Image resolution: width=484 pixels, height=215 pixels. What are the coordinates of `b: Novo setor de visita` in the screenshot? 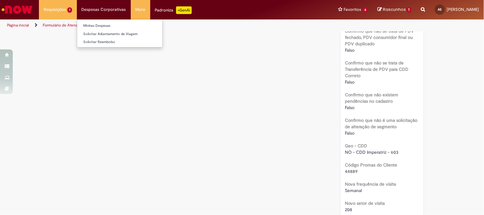 It's located at (365, 203).